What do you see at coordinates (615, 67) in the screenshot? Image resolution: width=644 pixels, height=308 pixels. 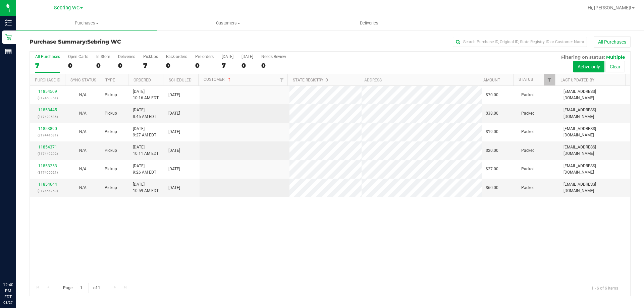 I see `button: Clear` at bounding box center [615, 67].